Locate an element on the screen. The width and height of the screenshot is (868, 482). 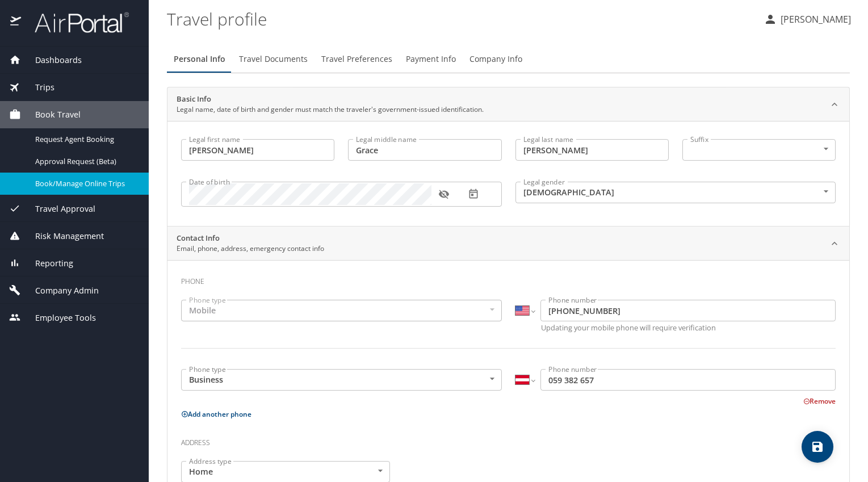
img: icon-airportal.png is located at coordinates (16, 22).